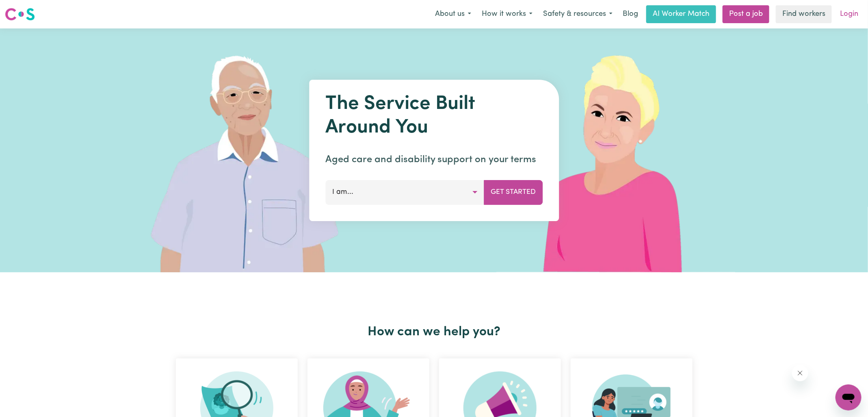 The height and width of the screenshot is (417, 868). I want to click on button: About us, so click(453, 15).